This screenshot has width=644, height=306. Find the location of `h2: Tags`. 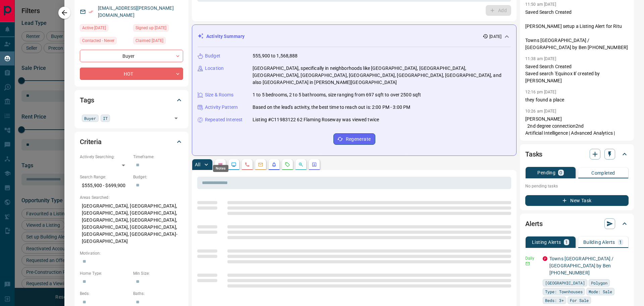

h2: Tags is located at coordinates (87, 100).